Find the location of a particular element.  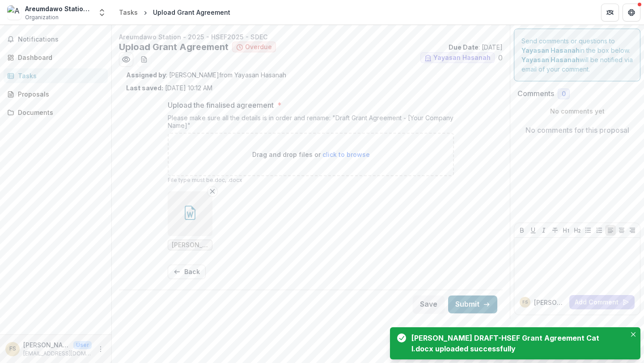

a: Documents is located at coordinates (55, 112).